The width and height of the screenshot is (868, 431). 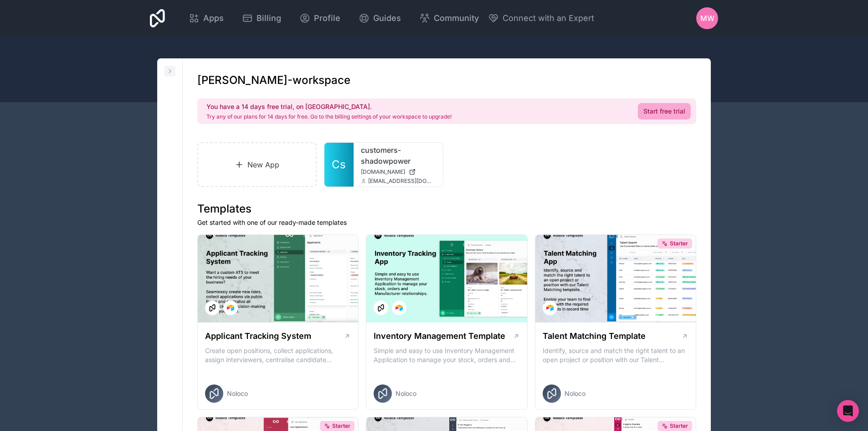 What do you see at coordinates (338, 164) in the screenshot?
I see `span: Cs` at bounding box center [338, 164].